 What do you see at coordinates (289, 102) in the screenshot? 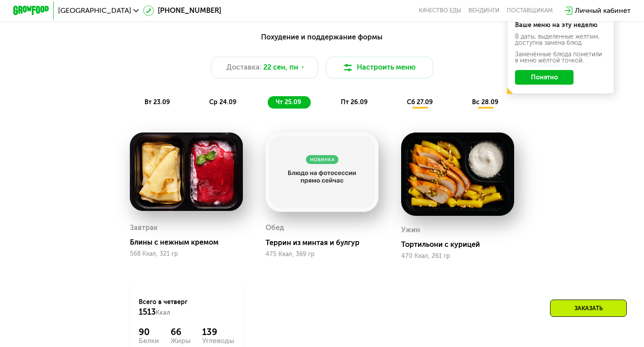
I see `span: чт 25.09` at bounding box center [289, 102].